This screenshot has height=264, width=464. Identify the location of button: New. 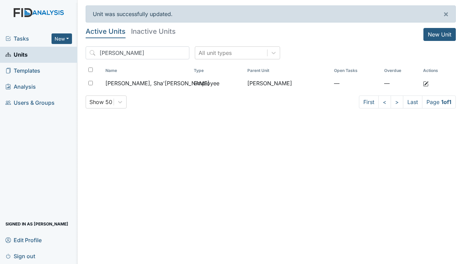
(62, 39).